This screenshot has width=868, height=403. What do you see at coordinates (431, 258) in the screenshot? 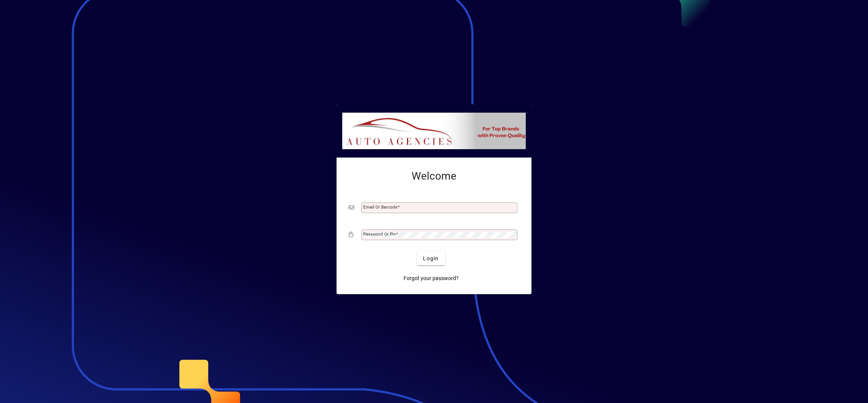
I see `span: Login` at bounding box center [431, 258].